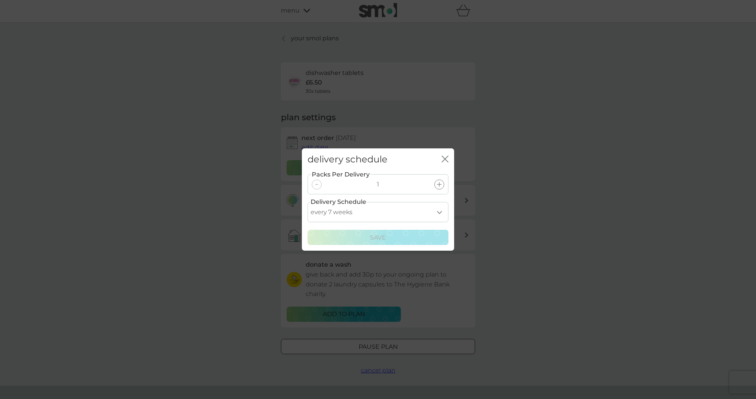 The width and height of the screenshot is (756, 399). What do you see at coordinates (338, 202) in the screenshot?
I see `label: Delivery Schedule` at bounding box center [338, 202].